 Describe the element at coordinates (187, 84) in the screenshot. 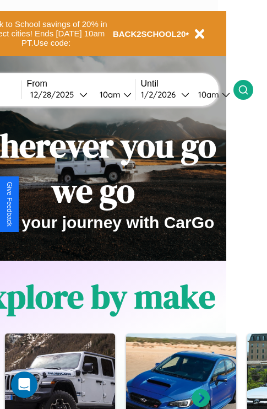

I see `label: Until` at that location.